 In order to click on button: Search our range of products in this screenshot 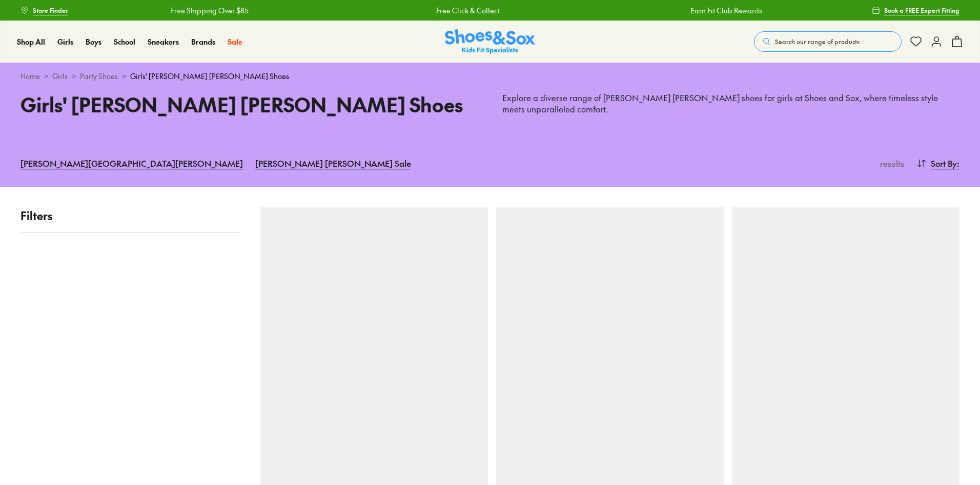, I will do `click(828, 41)`.